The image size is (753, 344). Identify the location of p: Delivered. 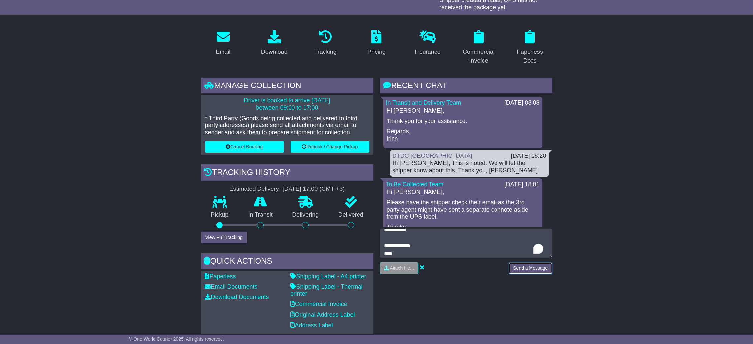
(351, 215).